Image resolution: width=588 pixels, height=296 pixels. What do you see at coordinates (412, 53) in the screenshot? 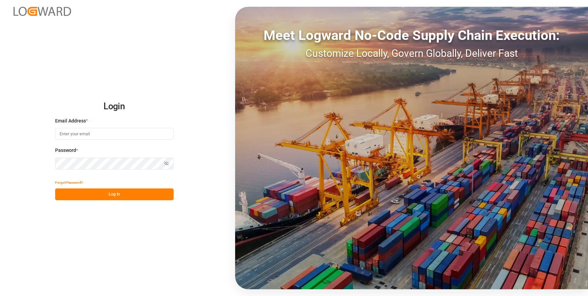
I see `div: Customize Locally, Govern Globally, Deliver Fast` at bounding box center [412, 53].